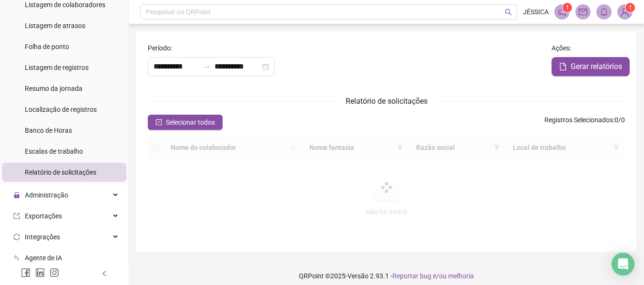  Describe the element at coordinates (623, 264) in the screenshot. I see `div: Open Intercom Messenger` at that location.